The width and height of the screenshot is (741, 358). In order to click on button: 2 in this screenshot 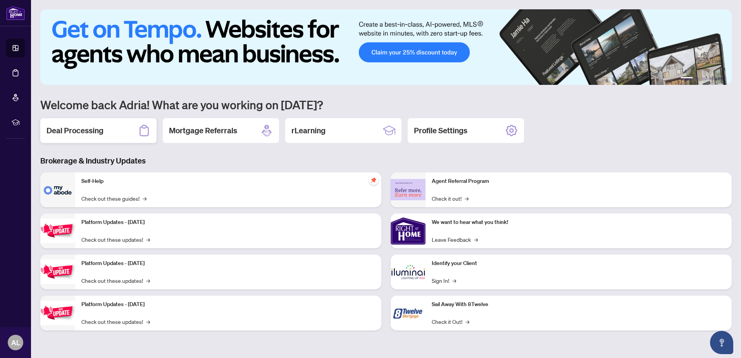, I will do `click(697, 79)`.